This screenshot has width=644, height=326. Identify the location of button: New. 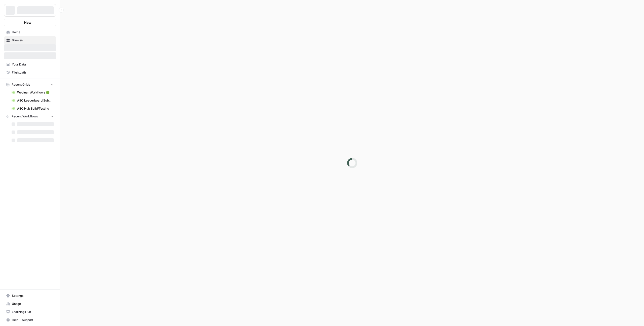
(30, 22).